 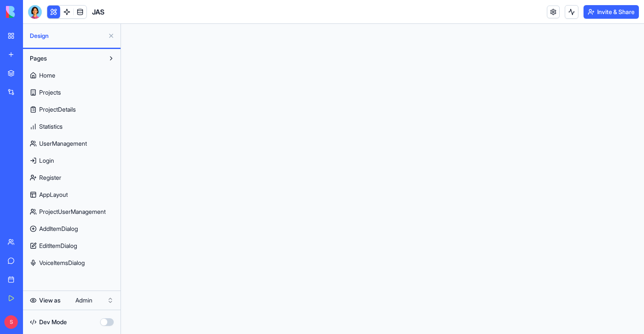 I want to click on a: EditItemDialog, so click(x=72, y=246).